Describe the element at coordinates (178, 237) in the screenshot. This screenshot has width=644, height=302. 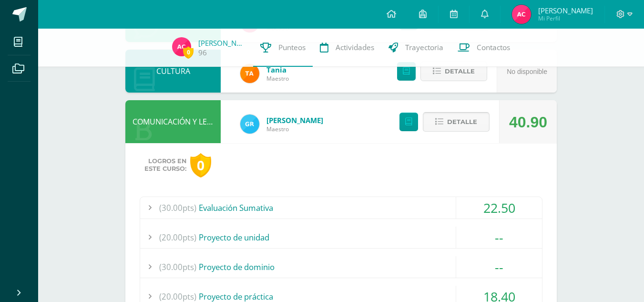
I see `span: (20.00pts)` at that location.